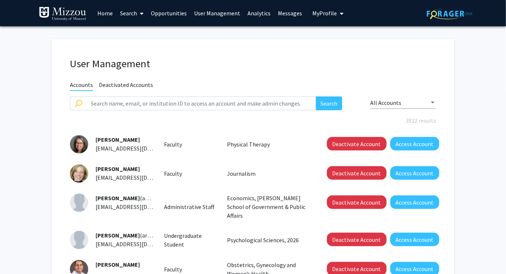 The height and width of the screenshot is (274, 506). Describe the element at coordinates (329, 104) in the screenshot. I see `button: Search` at that location.